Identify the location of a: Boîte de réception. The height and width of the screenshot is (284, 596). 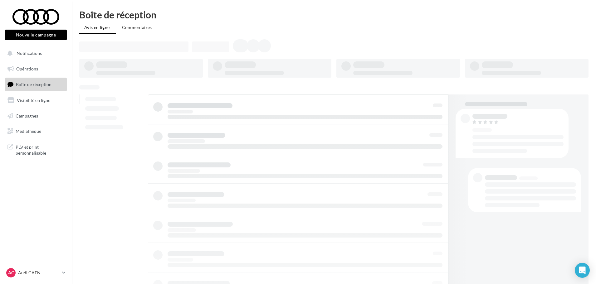
(36, 84).